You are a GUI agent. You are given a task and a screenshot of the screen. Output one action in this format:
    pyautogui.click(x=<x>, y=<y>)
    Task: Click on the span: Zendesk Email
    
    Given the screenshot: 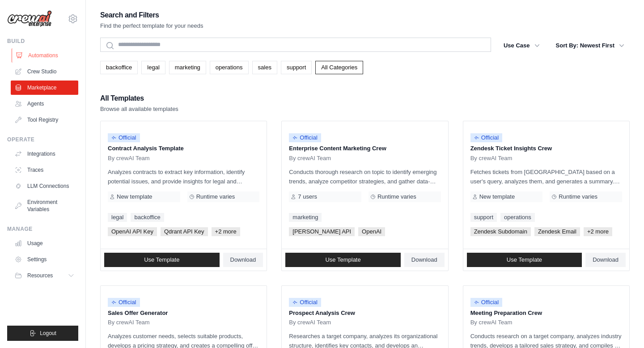 What is the action you would take?
    pyautogui.click(x=557, y=231)
    